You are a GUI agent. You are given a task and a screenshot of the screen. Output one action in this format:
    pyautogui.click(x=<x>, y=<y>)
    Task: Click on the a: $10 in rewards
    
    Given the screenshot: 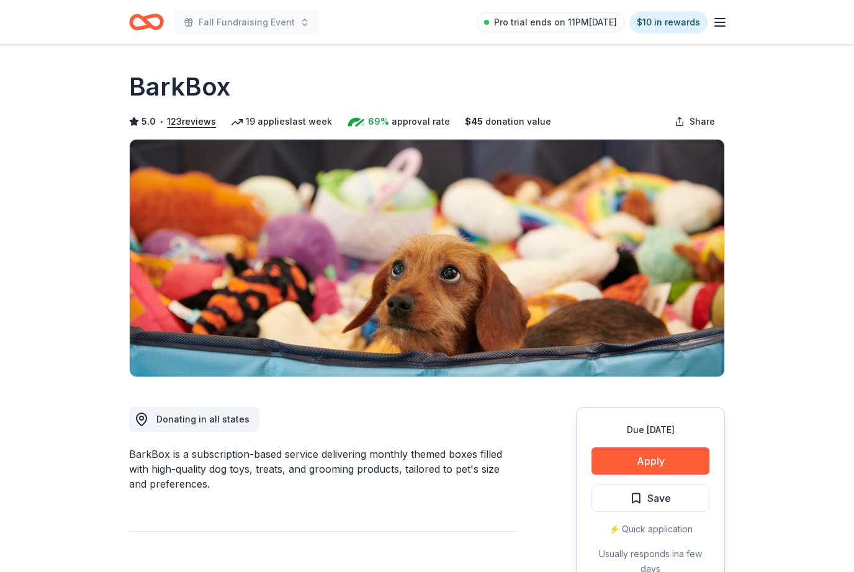 What is the action you would take?
    pyautogui.click(x=668, y=22)
    